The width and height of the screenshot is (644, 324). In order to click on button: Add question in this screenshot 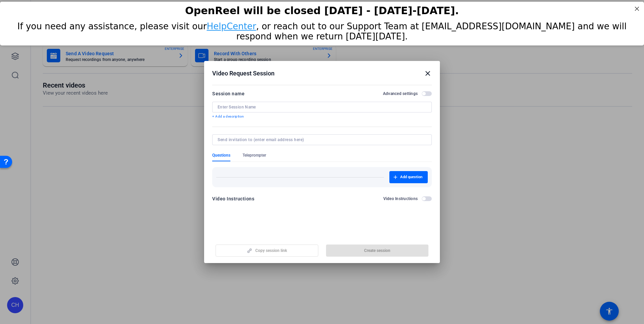, I will do `click(409, 177)`.